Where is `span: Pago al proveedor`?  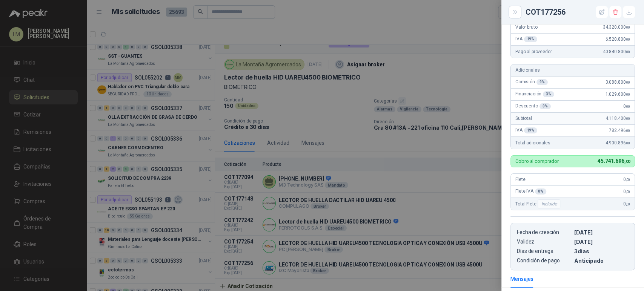 span: Pago al proveedor is located at coordinates (533, 52).